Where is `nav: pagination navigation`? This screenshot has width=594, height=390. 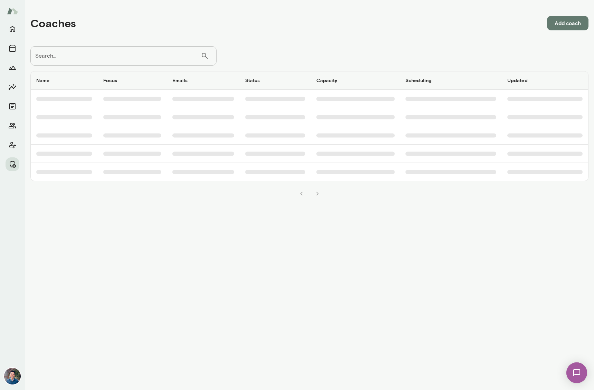 nav: pagination navigation is located at coordinates (309, 194).